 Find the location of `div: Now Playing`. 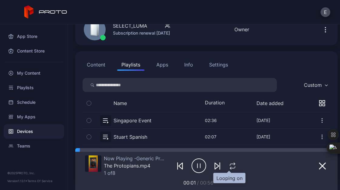

div: Now Playing is located at coordinates (135, 158).